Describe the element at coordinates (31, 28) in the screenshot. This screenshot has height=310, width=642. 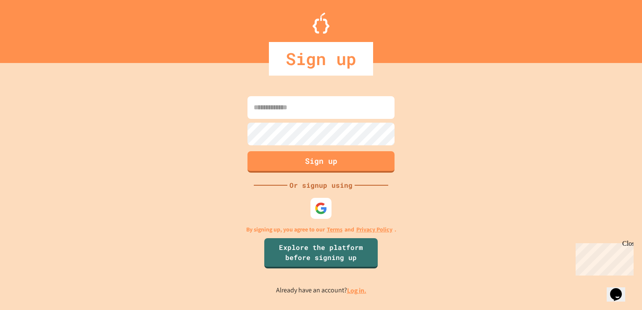
I see `div: Chat with us now!Close` at that location.